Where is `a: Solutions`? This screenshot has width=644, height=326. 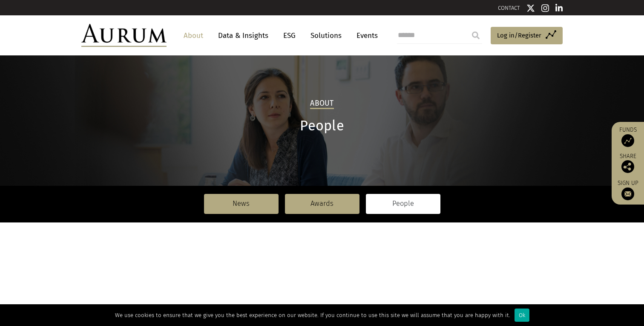
a: Solutions is located at coordinates (326, 35).